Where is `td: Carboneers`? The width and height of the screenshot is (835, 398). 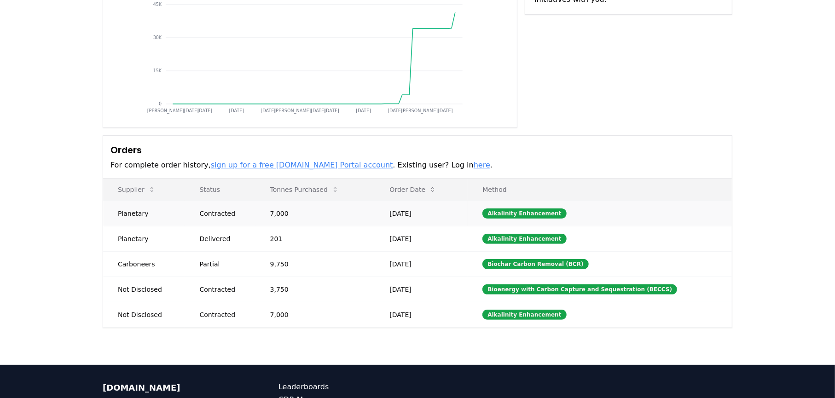
td: Carboneers is located at coordinates (144, 264).